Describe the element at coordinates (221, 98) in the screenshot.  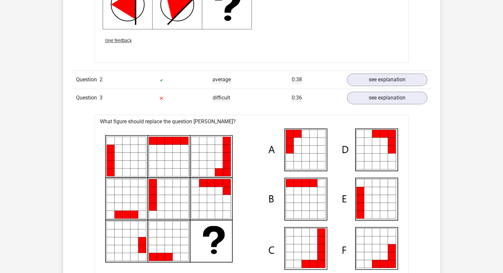
I see `span: difficult` at that location.